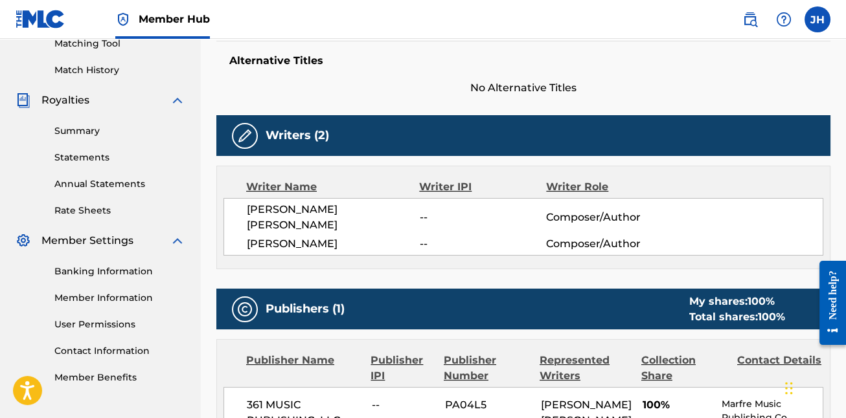  Describe the element at coordinates (488, 405) in the screenshot. I see `span: PA04L5` at that location.